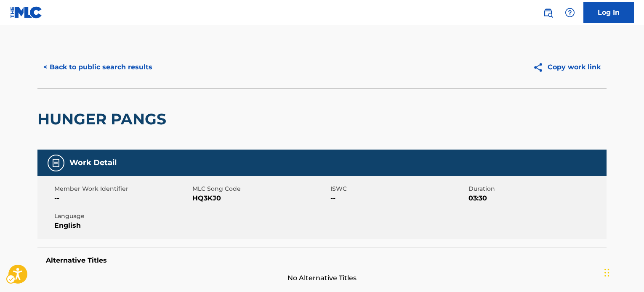 This screenshot has width=644, height=292. What do you see at coordinates (608, 12) in the screenshot?
I see `a: Log In` at bounding box center [608, 12].